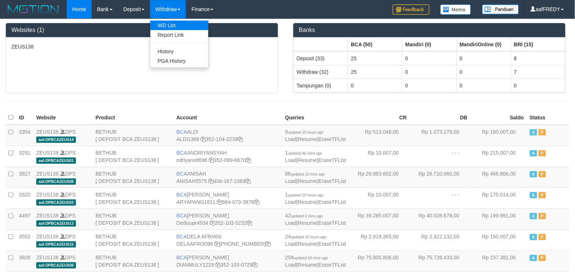 The image size is (575, 274). Describe the element at coordinates (25, 135) in the screenshot. I see `td: 3354` at that location.